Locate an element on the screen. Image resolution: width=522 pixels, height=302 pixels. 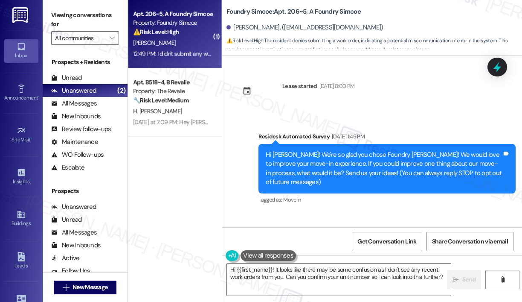
textarea: Hi {{first_name}}! It looks like there may be some confusion as I don't see any recent work order... is located at coordinates (339, 279).